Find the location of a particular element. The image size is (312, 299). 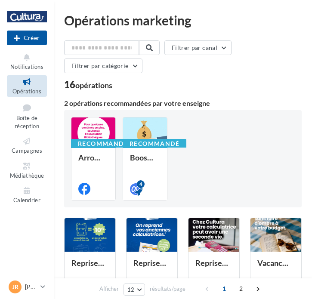

div: Vacances d'été is located at coordinates (276, 267).